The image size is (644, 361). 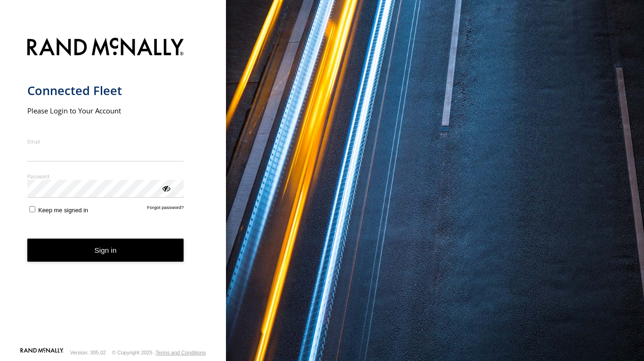 I want to click on a: Terms and Conditions, so click(x=181, y=353).